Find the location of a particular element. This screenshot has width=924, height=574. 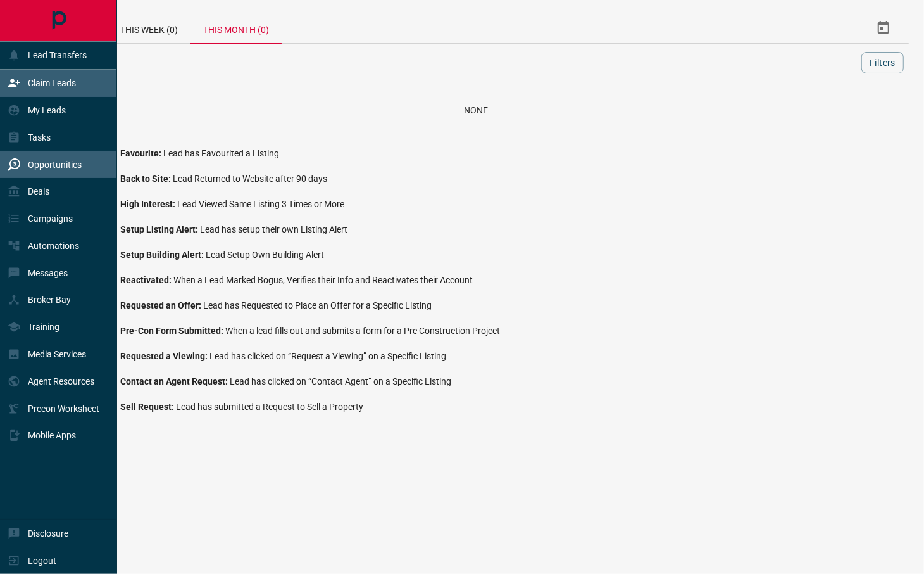

button: Filters is located at coordinates (883, 63).